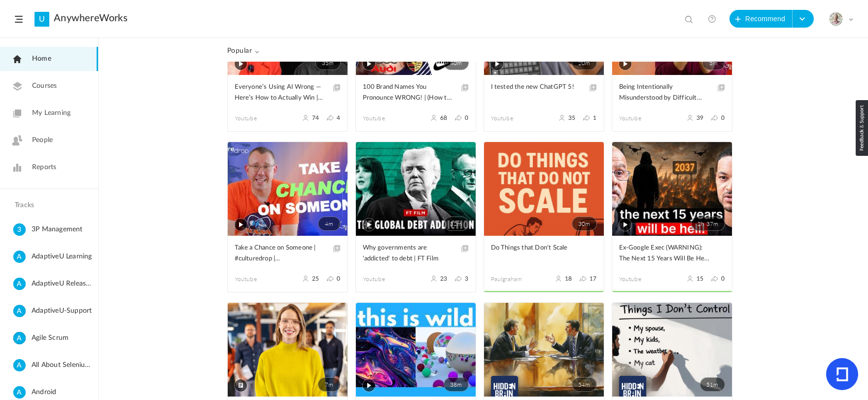  I want to click on span: My Learning, so click(51, 113).